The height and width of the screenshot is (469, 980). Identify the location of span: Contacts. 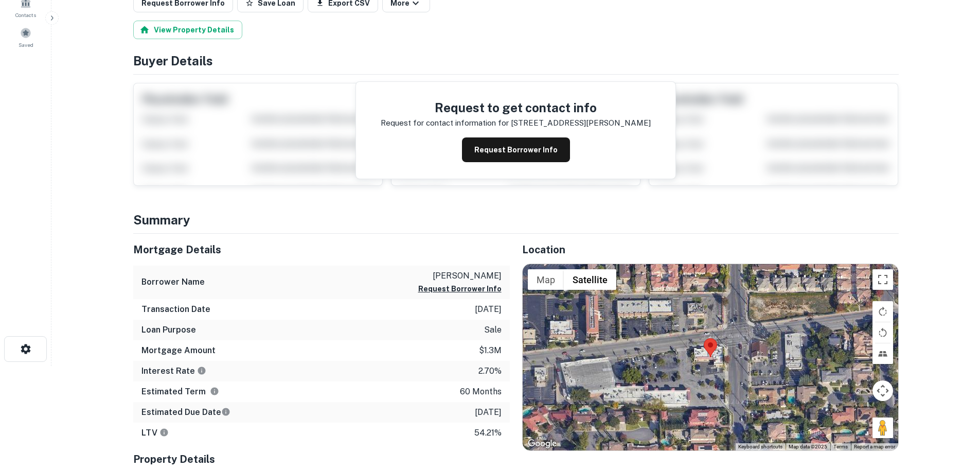
(26, 15).